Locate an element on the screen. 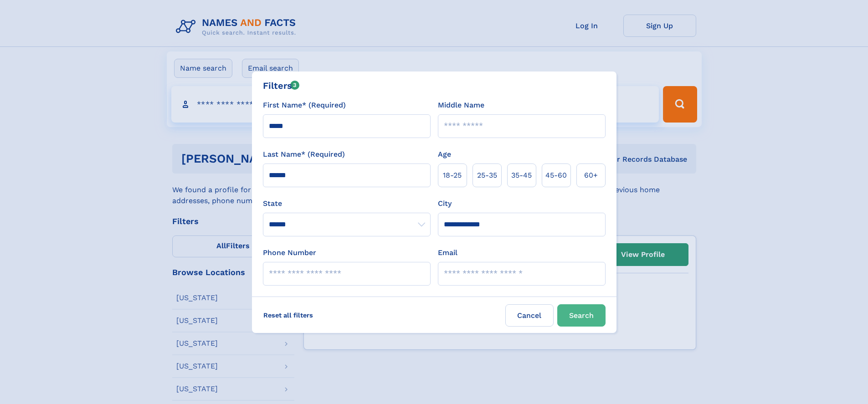 The image size is (868, 404). label: First Name* (Required) is located at coordinates (304, 105).